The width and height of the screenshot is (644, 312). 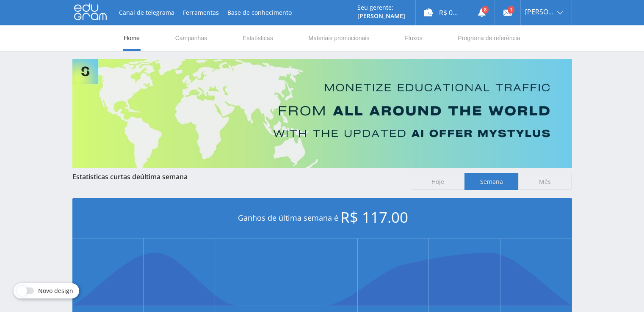 What do you see at coordinates (322, 218) in the screenshot?
I see `div: Ganhos de última semana é` at bounding box center [322, 218].